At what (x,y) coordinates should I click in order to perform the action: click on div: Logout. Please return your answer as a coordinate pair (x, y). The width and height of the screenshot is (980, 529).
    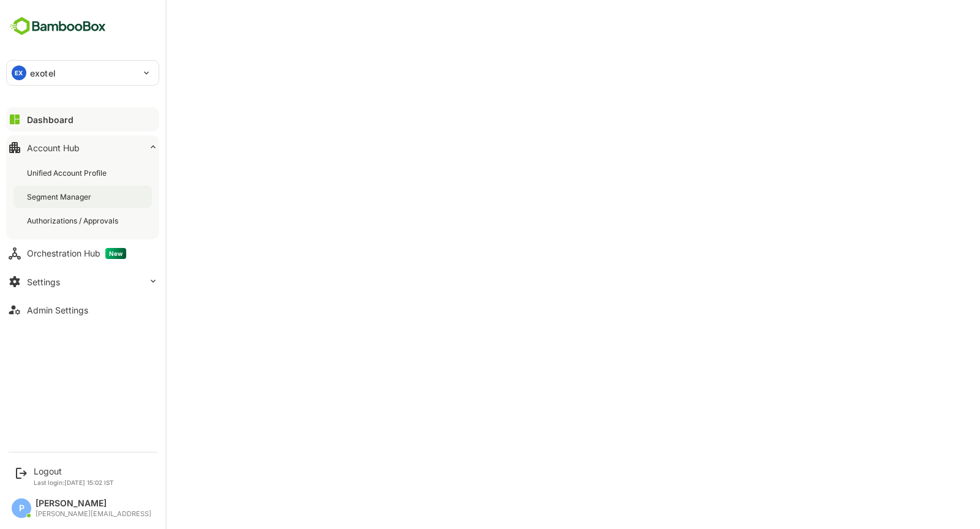
    Looking at the image, I should click on (73, 471).